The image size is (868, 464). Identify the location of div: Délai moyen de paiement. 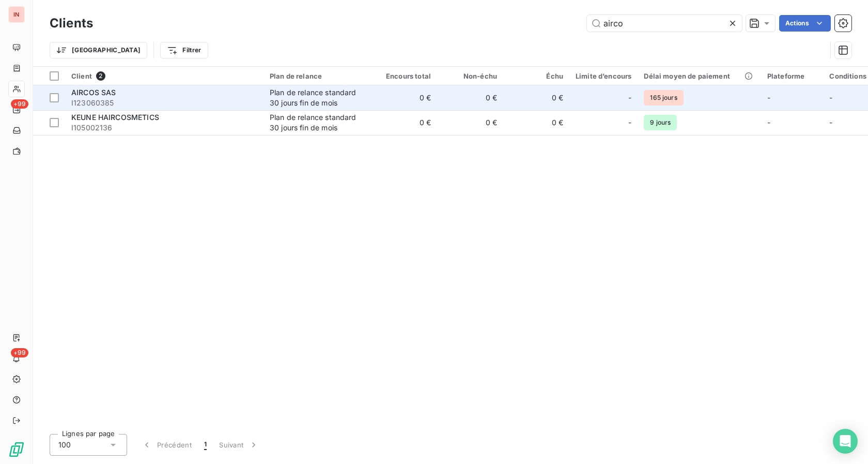
(699, 76).